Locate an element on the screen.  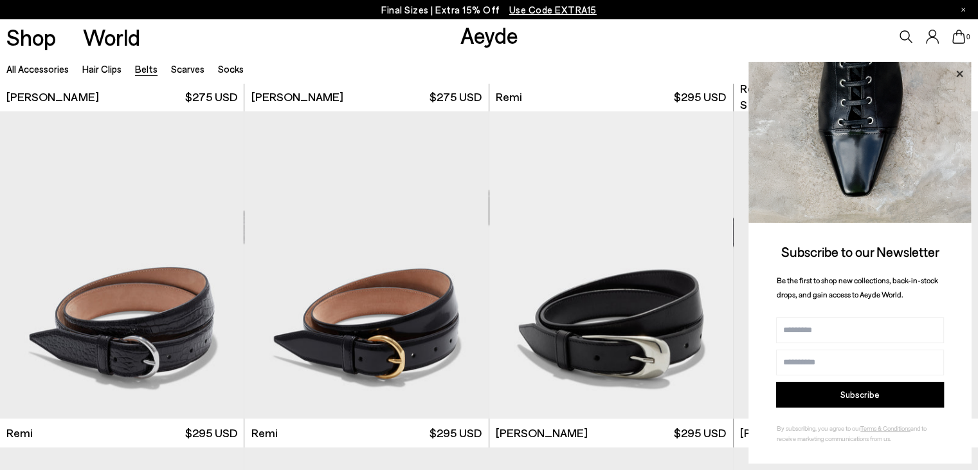
span: Navigate to /collections/ss25-final-sizes is located at coordinates (553, 10).